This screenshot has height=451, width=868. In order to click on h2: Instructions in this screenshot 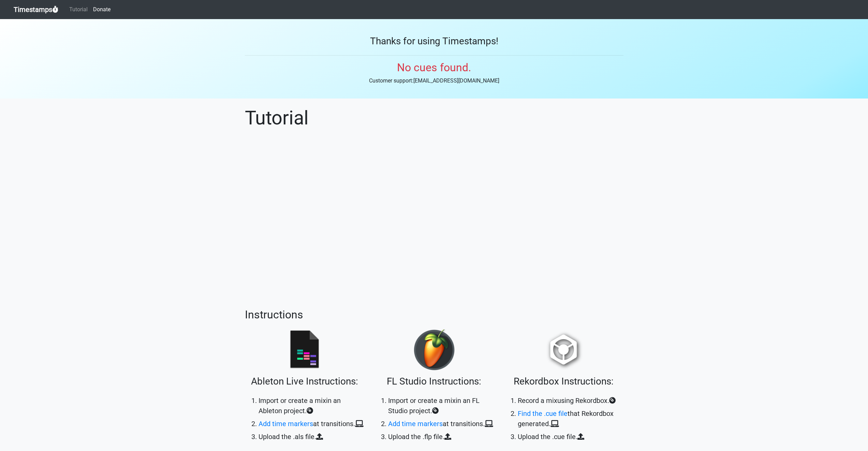, I will do `click(434, 314)`.